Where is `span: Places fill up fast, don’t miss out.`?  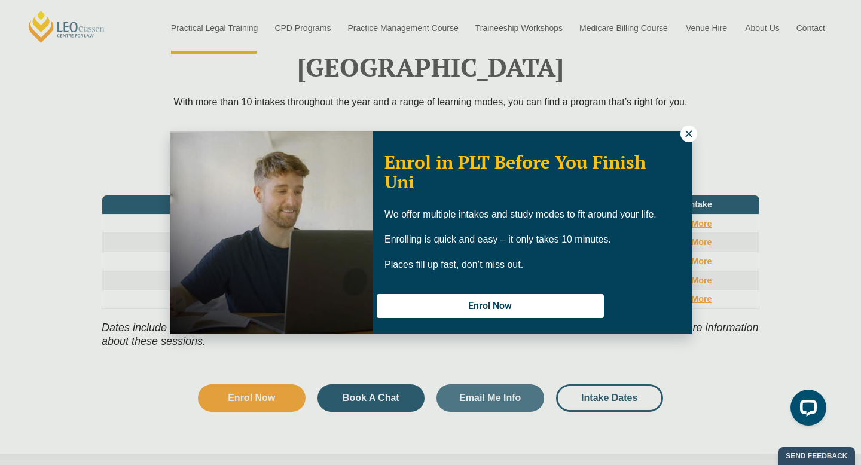
span: Places fill up fast, don’t miss out. is located at coordinates (454, 264).